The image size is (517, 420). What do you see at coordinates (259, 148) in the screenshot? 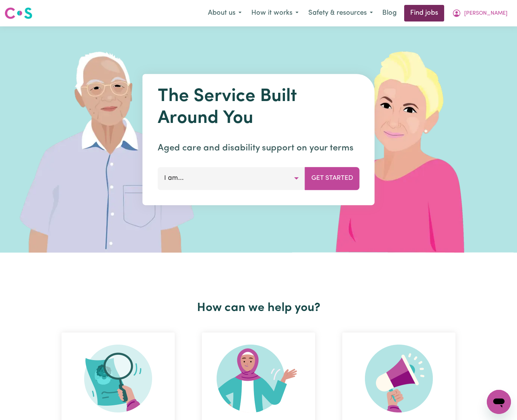
I see `p: Aged care and disability support on your terms` at bounding box center [259, 148].